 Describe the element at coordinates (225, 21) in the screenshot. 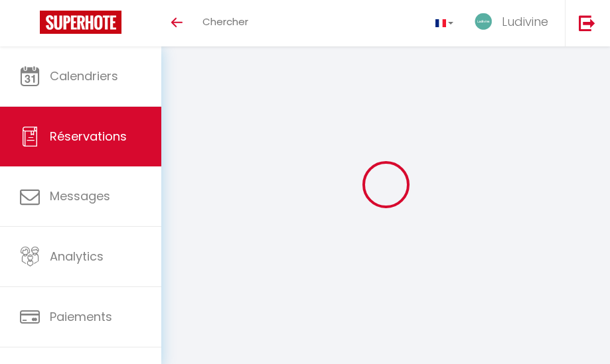

I see `span: Chercher` at that location.